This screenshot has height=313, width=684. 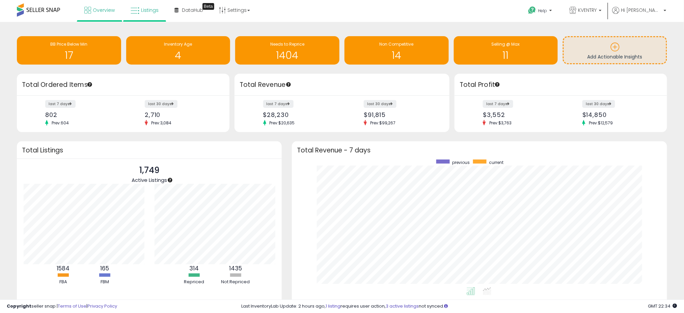 What do you see at coordinates (541, 11) in the screenshot?
I see `a: Help` at bounding box center [541, 11].